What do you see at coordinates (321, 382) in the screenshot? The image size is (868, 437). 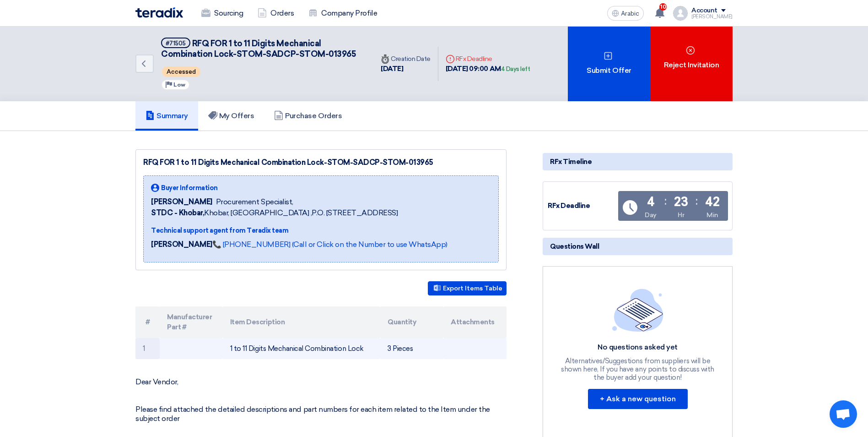 I see `p: Dear Vendor,` at bounding box center [321, 382].